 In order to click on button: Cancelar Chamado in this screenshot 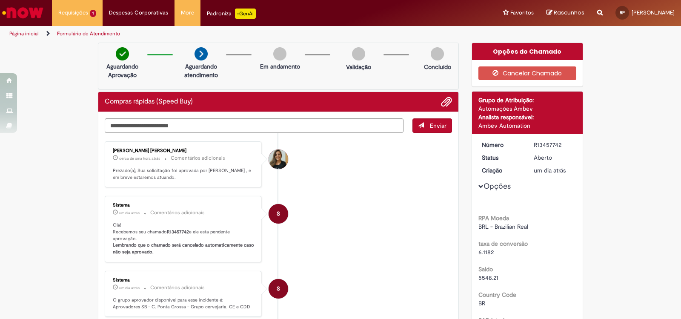, I will do `click(528, 73)`.